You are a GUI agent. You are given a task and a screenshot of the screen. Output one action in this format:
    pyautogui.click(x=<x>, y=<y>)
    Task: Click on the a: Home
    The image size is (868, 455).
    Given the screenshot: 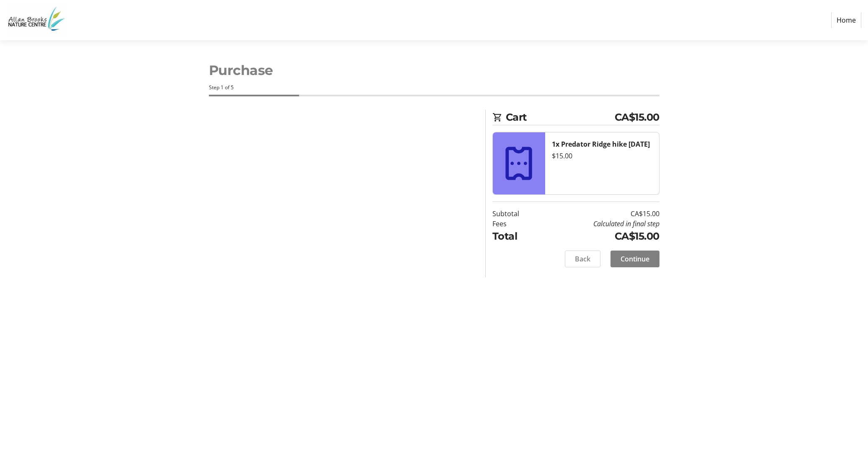 What is the action you would take?
    pyautogui.click(x=846, y=20)
    